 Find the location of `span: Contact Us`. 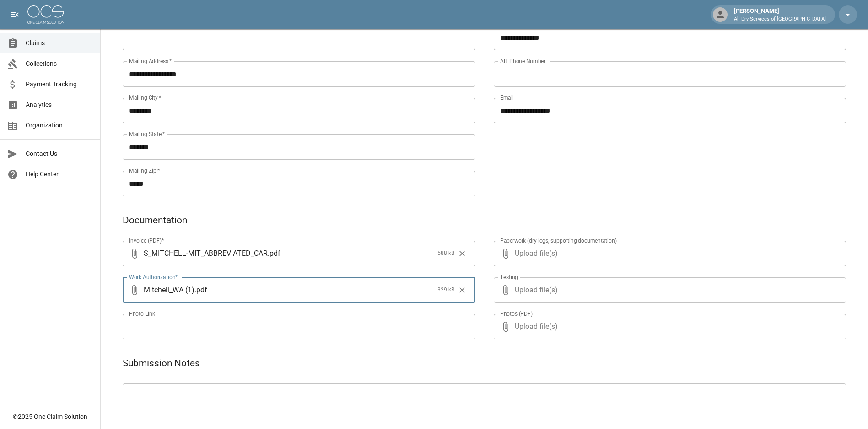

span: Contact Us is located at coordinates (59, 153).